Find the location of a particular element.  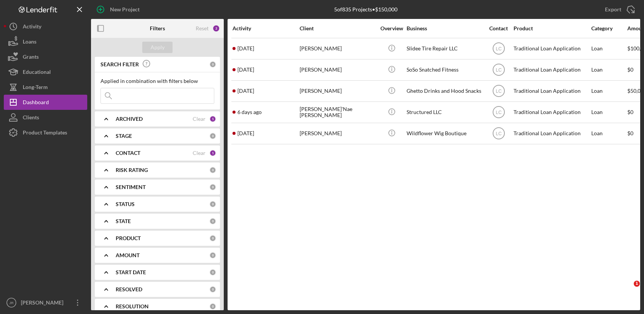

a: Long-Term is located at coordinates (45, 88).